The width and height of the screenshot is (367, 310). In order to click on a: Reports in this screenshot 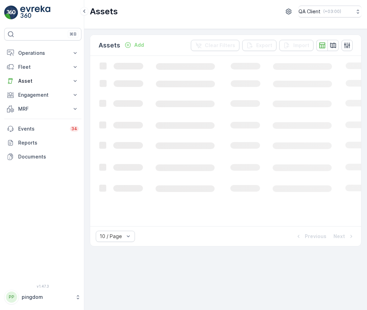, I will do `click(43, 143)`.